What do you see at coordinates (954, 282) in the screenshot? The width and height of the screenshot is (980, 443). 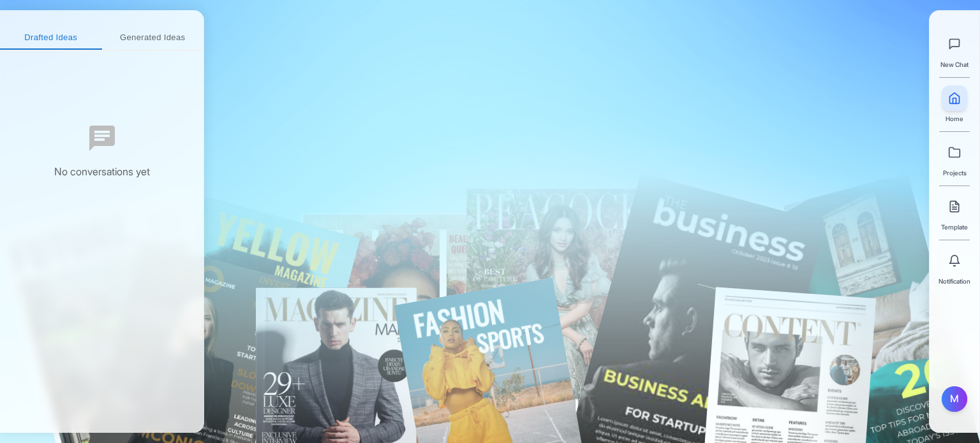 I see `span: Notification` at bounding box center [954, 282].